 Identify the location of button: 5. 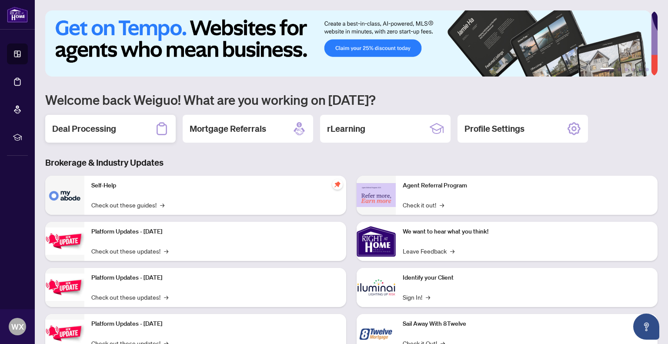
(640, 70).